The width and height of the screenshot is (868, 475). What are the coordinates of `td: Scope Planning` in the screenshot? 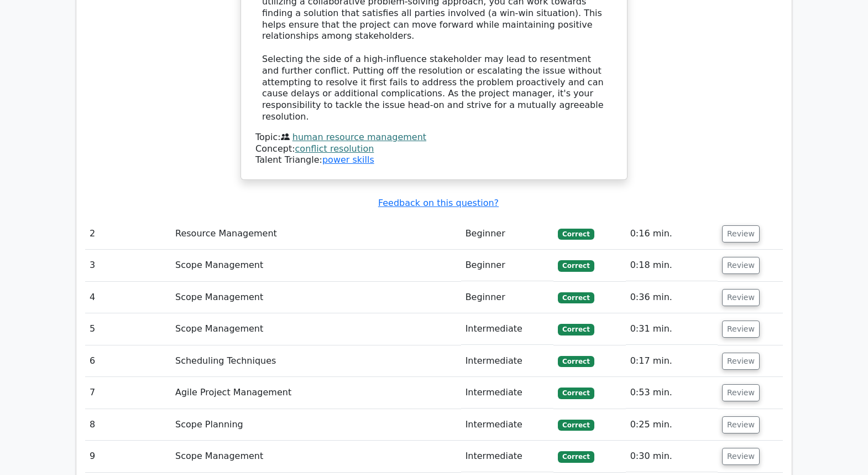 It's located at (316, 424).